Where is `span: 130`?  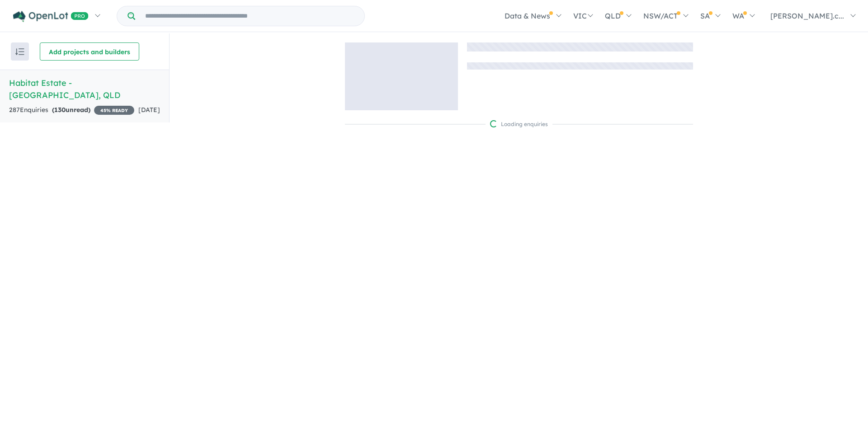 span: 130 is located at coordinates (60, 110).